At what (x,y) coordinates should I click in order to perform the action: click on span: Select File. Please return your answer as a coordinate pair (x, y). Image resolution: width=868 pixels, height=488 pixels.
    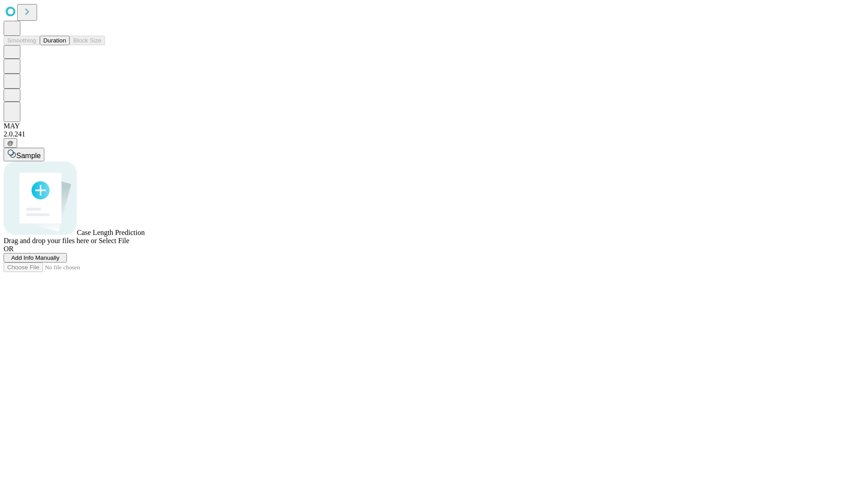
    Looking at the image, I should click on (114, 240).